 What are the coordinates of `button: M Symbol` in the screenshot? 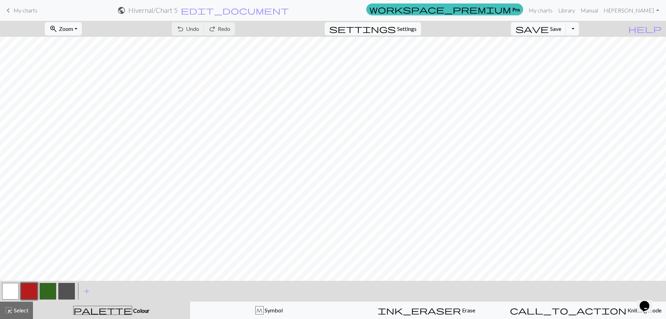 It's located at (269, 310).